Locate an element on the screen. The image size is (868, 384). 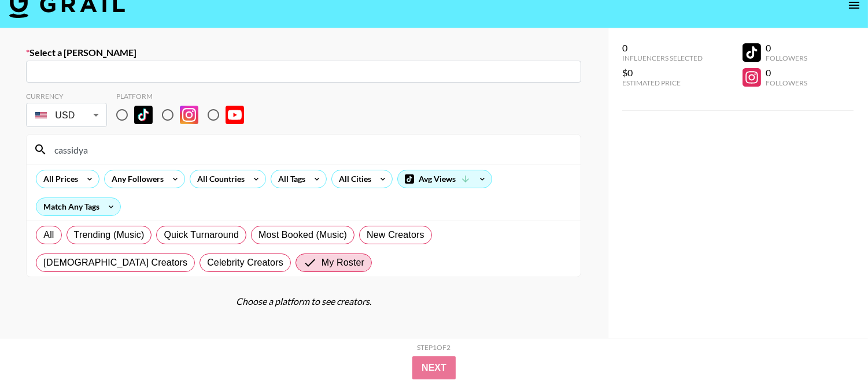
span: Celebrity Creators is located at coordinates (245, 263).